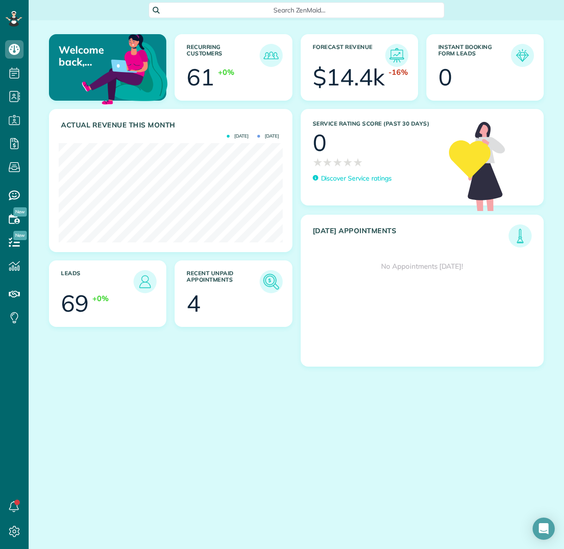 The width and height of the screenshot is (564, 549). I want to click on h3: Forecast Revenue, so click(349, 55).